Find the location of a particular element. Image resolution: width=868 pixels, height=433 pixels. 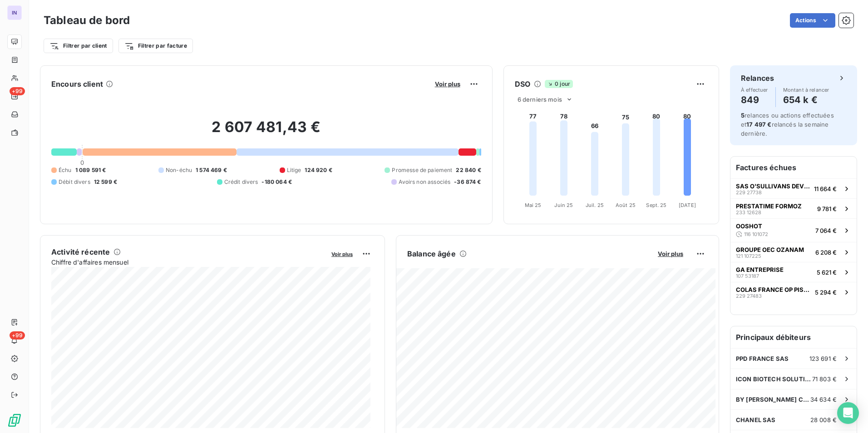

tspan: Mai 25 is located at coordinates (532, 206).